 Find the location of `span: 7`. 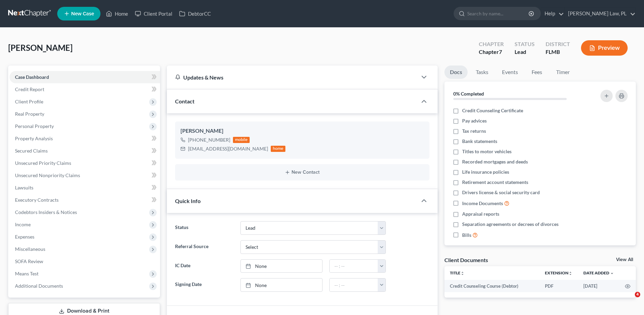

span: 7 is located at coordinates (501, 52).